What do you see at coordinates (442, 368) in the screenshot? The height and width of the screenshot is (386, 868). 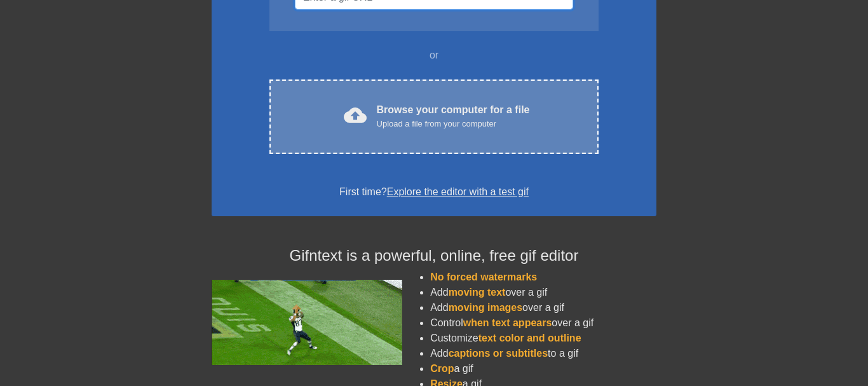 I see `span: Crop` at bounding box center [442, 368].